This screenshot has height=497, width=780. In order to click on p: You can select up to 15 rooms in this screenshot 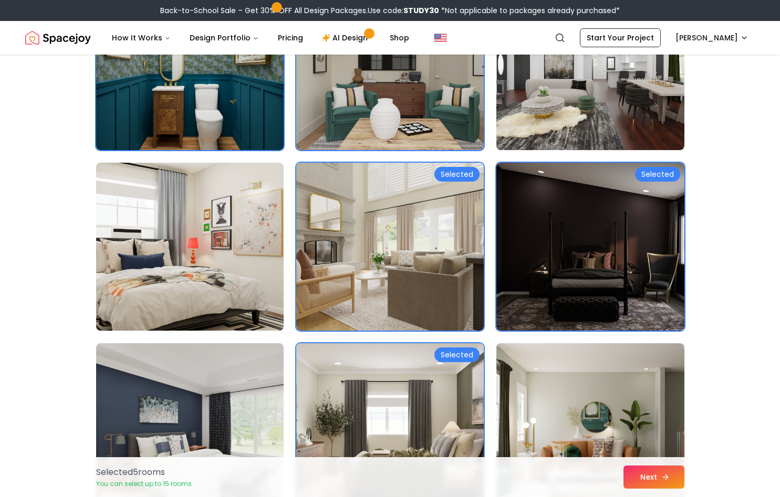, I will do `click(144, 484)`.